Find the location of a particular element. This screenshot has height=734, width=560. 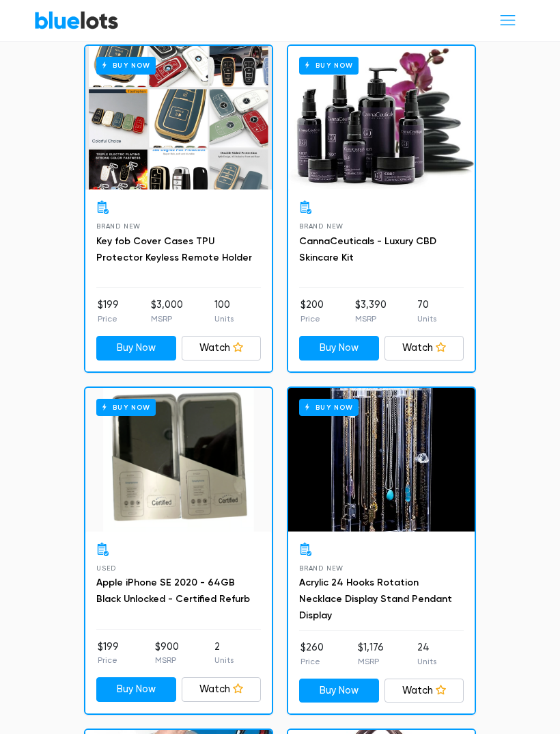

span: Used is located at coordinates (106, 567).